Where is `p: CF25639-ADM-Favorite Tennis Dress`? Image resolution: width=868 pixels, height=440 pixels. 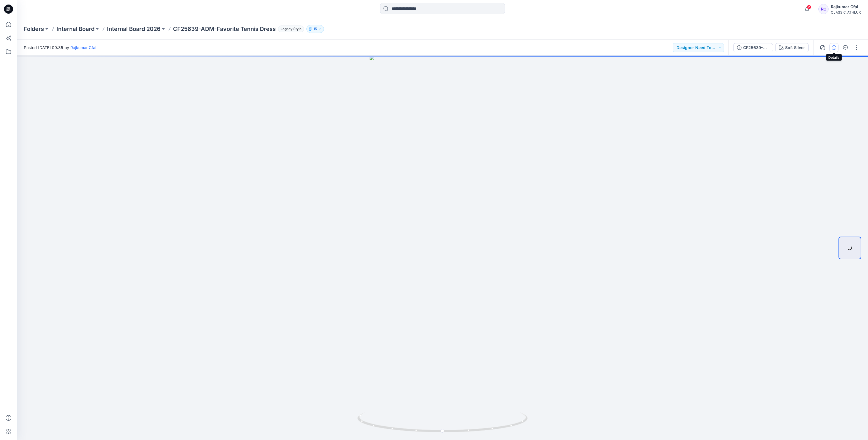 p: CF25639-ADM-Favorite Tennis Dress is located at coordinates (224, 29).